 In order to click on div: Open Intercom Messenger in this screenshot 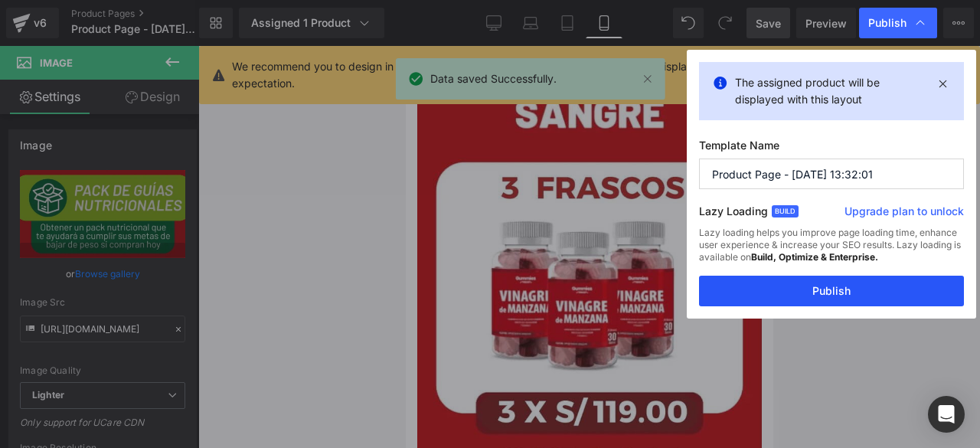, I will do `click(947, 414)`.